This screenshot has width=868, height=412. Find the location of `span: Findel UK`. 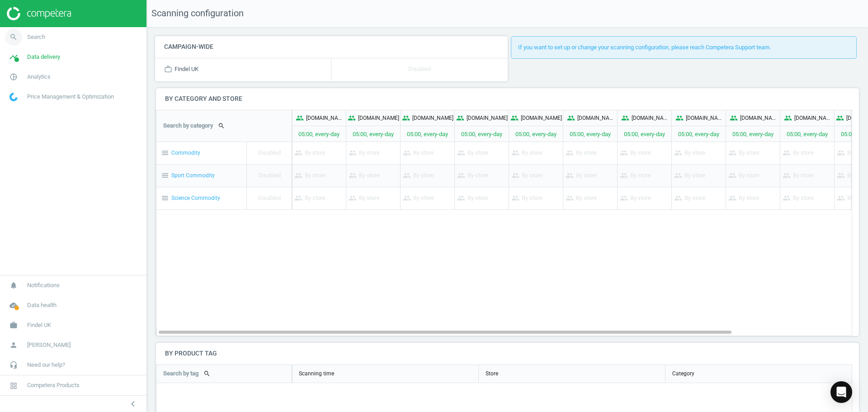

span: Findel UK is located at coordinates (39, 325).